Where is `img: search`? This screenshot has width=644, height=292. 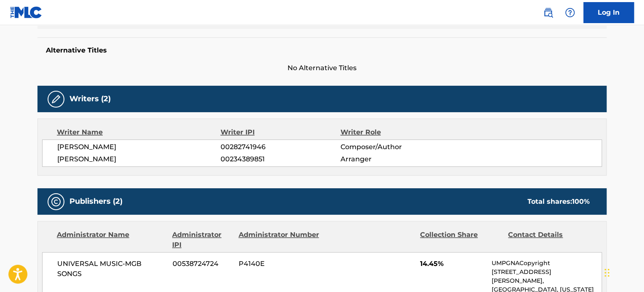 img: search is located at coordinates (548, 13).